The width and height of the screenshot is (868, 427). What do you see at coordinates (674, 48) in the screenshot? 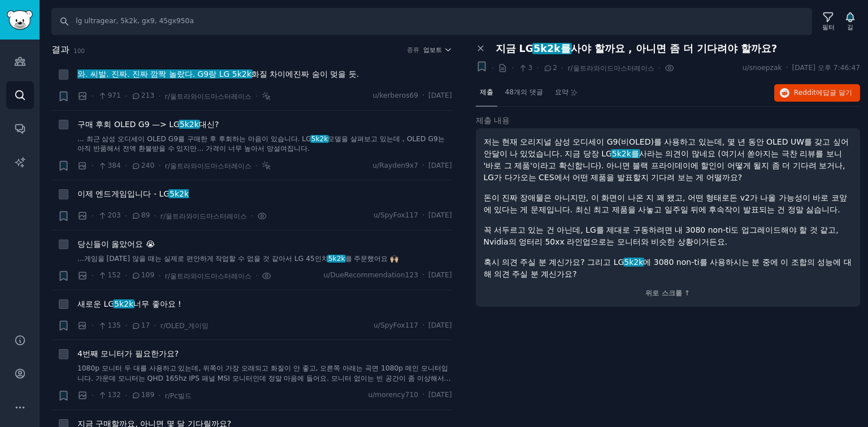
I see `font: 사야 할까요 , 아니면 좀 더 기다려야 할까요?` at bounding box center [674, 48].